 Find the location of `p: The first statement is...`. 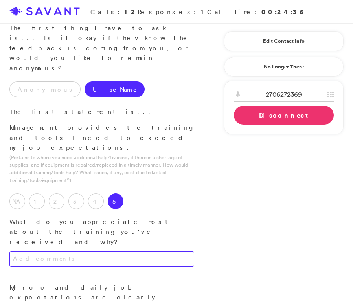

p: The first statement is... is located at coordinates (102, 112).